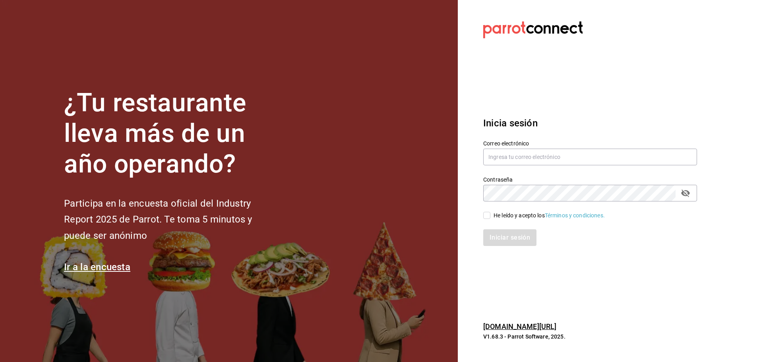 The height and width of the screenshot is (362, 763). I want to click on h2: Participa en la encuesta oficial del Industry Report 2025 de Parrot. Te toma 5 minutos y puede se..., so click(171, 220).